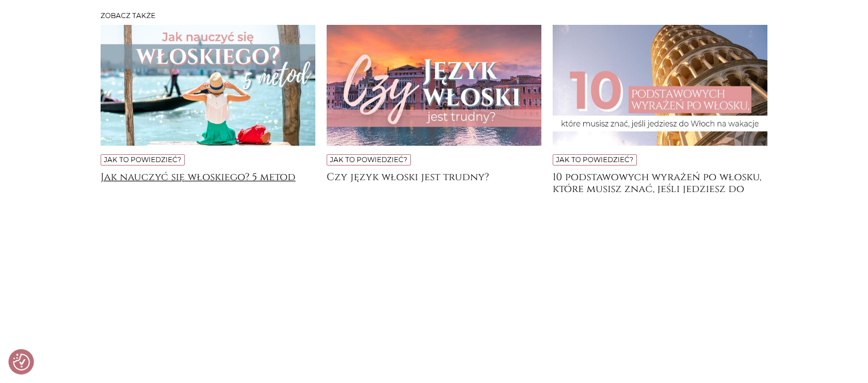 This screenshot has width=868, height=383. Describe the element at coordinates (21, 362) in the screenshot. I see `img: Revisit consent button` at that location.